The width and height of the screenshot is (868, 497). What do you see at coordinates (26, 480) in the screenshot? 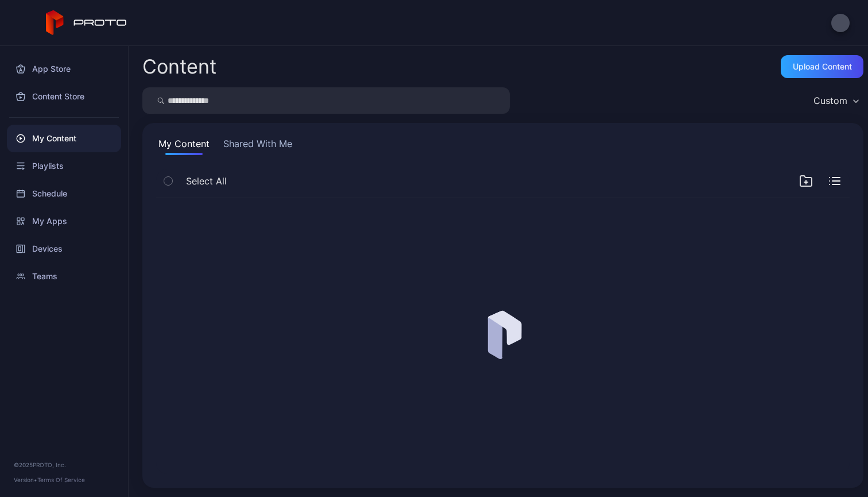
I see `span: Version •` at bounding box center [26, 480].